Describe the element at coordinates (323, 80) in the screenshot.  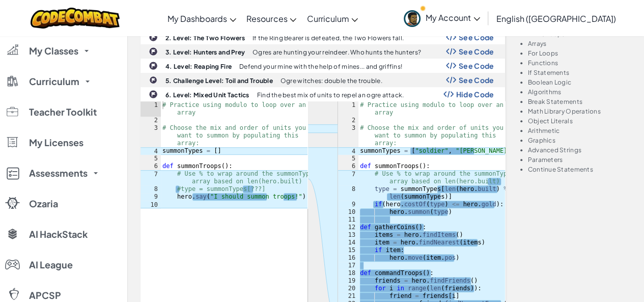
I see `a: 5. Challenge Level: Toil and Trouble Ogre witches: double the trouble. Show Code Logo See Code` at that location.